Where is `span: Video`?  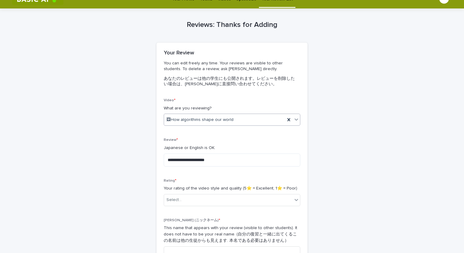
span: Video is located at coordinates (169, 100).